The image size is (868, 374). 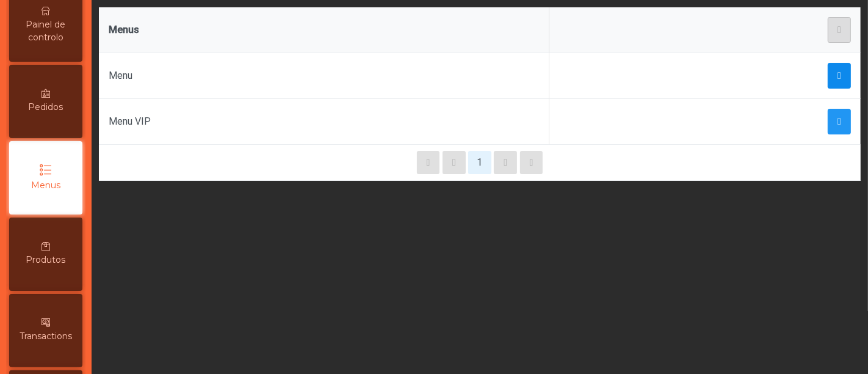 I want to click on th: Menus, so click(x=324, y=30).